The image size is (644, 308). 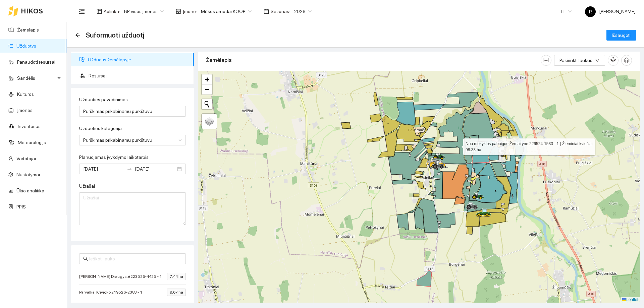 What do you see at coordinates (579, 60) in the screenshot?
I see `button: Pasirinkti laukusdown` at bounding box center [579, 60].